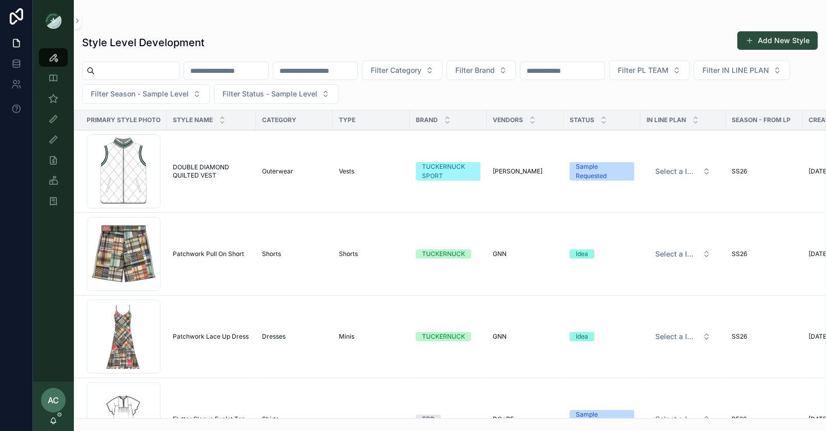 The image size is (826, 431). What do you see at coordinates (270, 94) in the screenshot?
I see `span: Filter Status - Sample Level` at bounding box center [270, 94].